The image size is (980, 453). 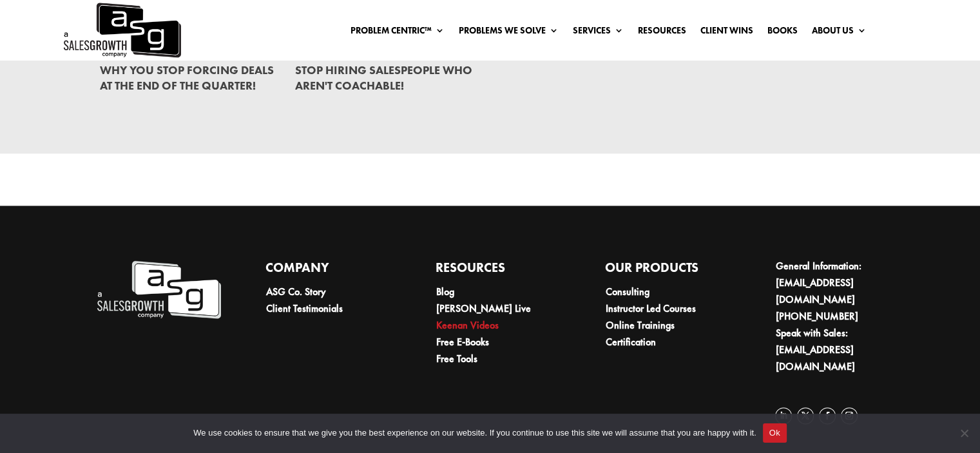 What do you see at coordinates (446, 291) in the screenshot?
I see `a: Blog` at bounding box center [446, 291].